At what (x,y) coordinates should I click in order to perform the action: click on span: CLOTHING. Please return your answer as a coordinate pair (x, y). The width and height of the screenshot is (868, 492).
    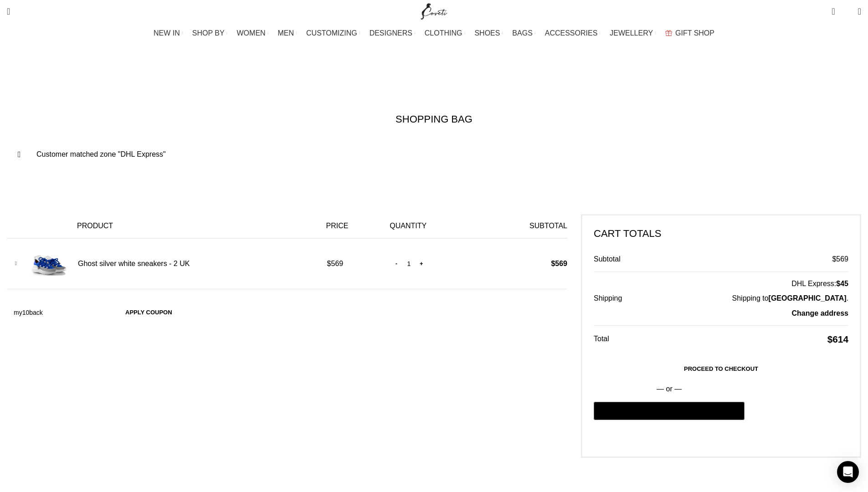
    Looking at the image, I should click on (444, 33).